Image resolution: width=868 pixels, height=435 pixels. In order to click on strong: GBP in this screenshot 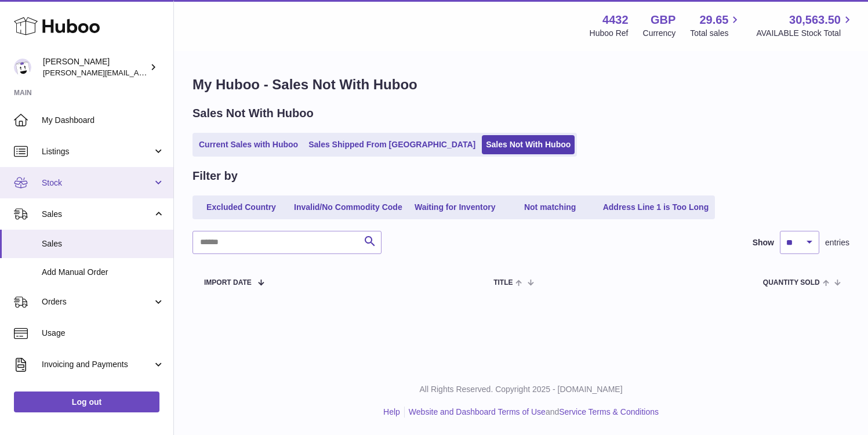, I will do `click(663, 19)`.